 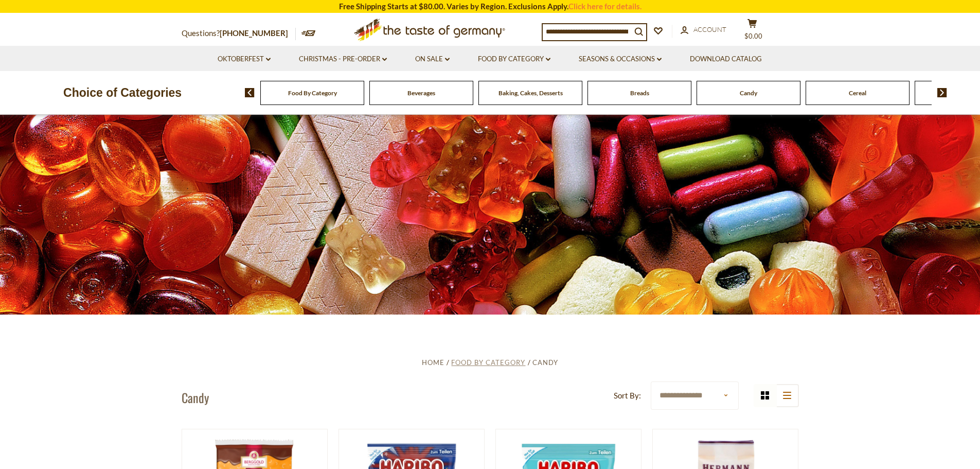 What do you see at coordinates (195, 397) in the screenshot?
I see `h1: Candy` at bounding box center [195, 397].